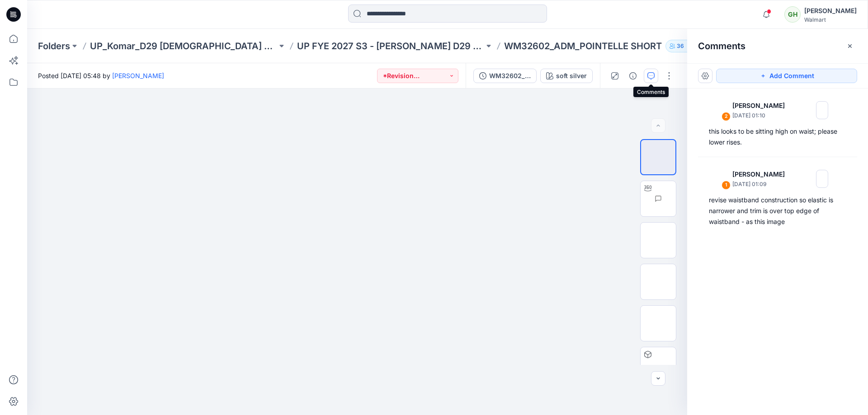 The width and height of the screenshot is (868, 415). What do you see at coordinates (778, 211) in the screenshot?
I see `div: revise waistband construction so elastic is narrower and trim is over top edge of waistband - as ...` at bounding box center [778, 211].